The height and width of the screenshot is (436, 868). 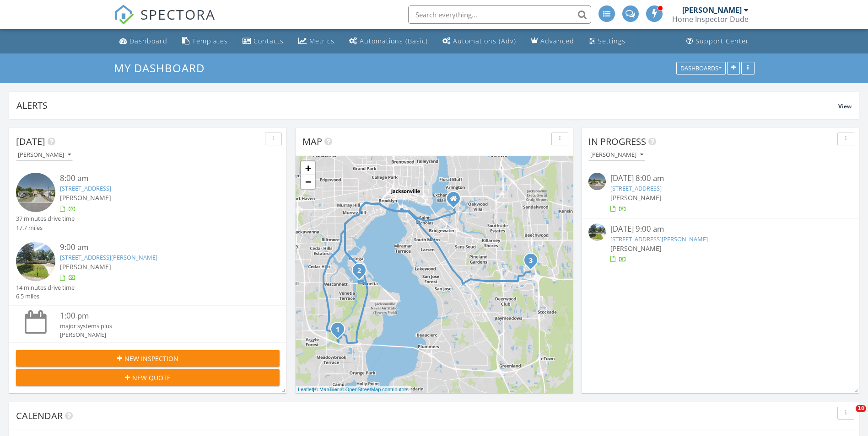 I want to click on a: Contacts, so click(x=263, y=41).